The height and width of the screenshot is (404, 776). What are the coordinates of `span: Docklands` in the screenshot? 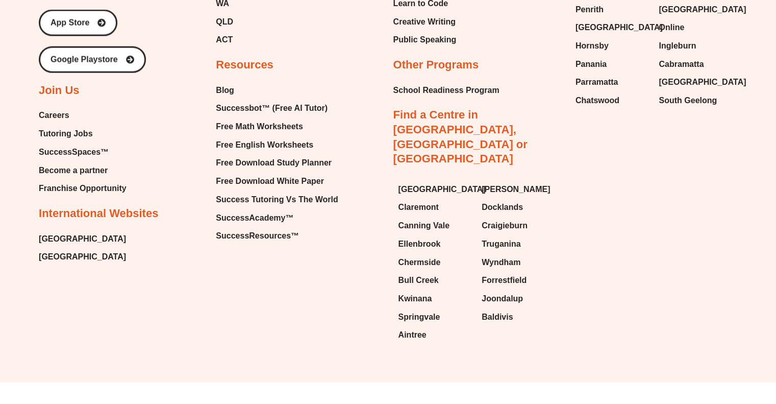 It's located at (502, 207).